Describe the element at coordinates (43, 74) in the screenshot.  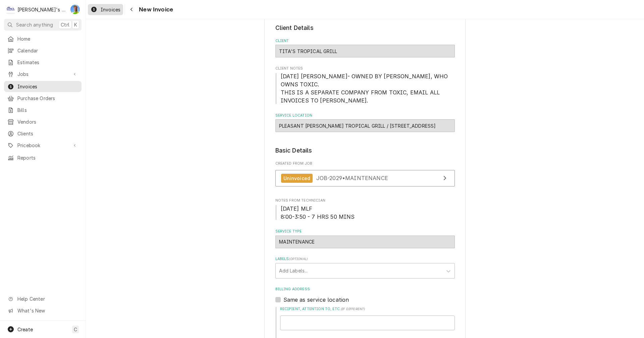
I see `span: Jobs` at that location.